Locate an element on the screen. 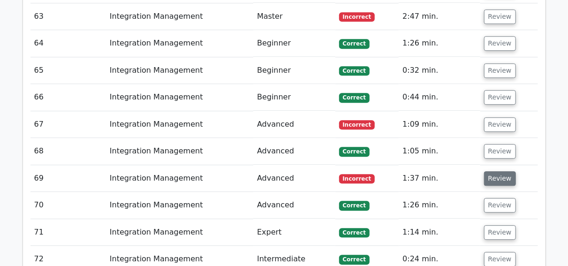  td: 65 is located at coordinates (68, 70).